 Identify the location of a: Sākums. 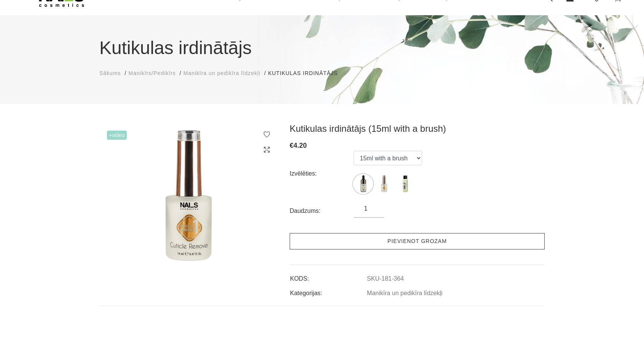
(110, 73).